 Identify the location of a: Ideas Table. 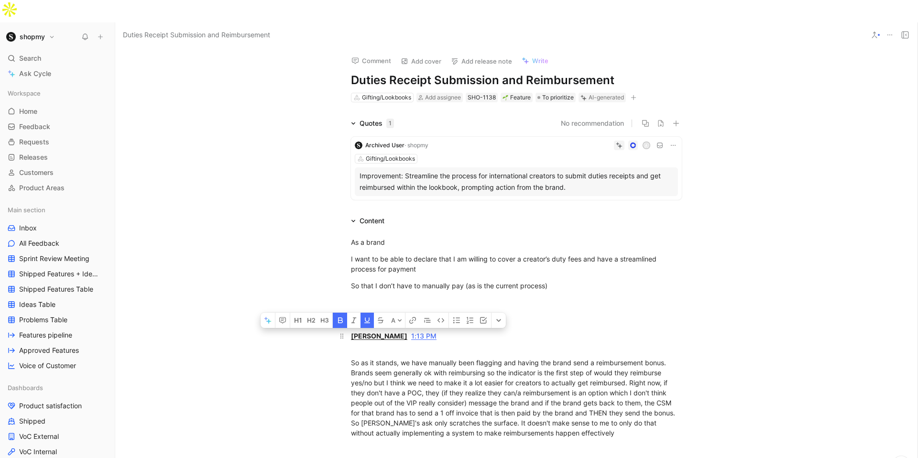
(57, 305).